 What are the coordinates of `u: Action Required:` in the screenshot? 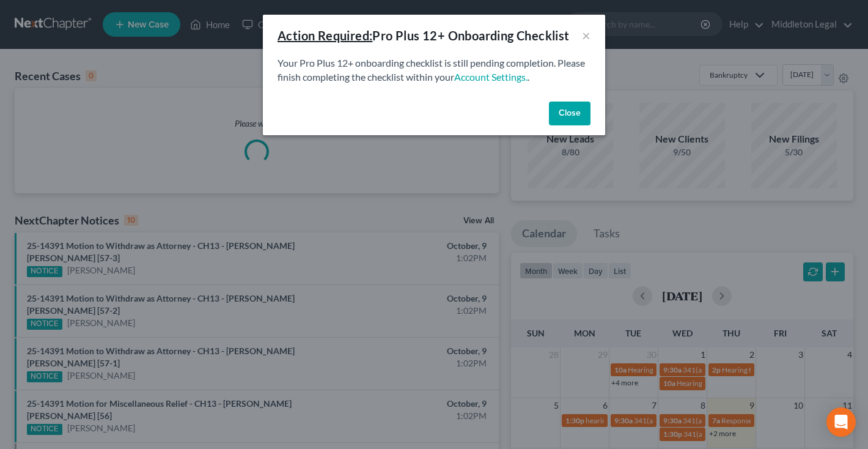 It's located at (324, 36).